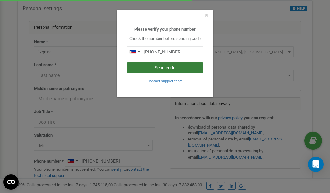  What do you see at coordinates (165, 52) in the screenshot?
I see `input: 0905 123 4567` at bounding box center [165, 52].